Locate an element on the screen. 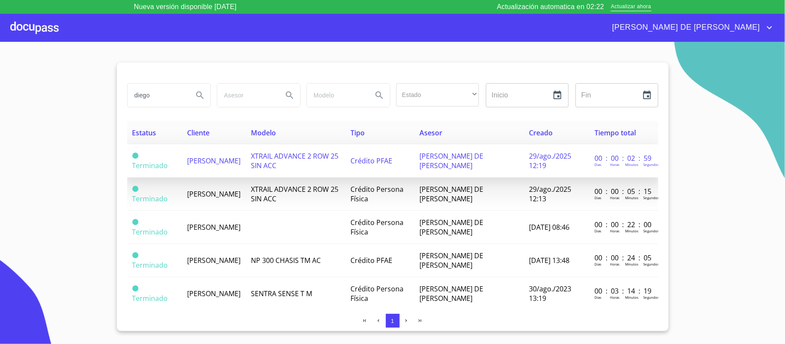 The image size is (785, 344). span: 30/ago./2023 13:19 is located at coordinates (550, 294).